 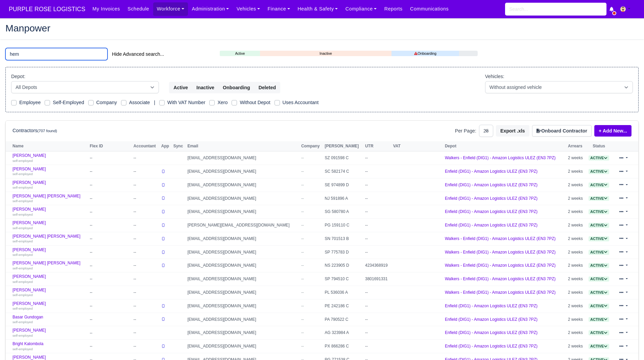 What do you see at coordinates (311, 147) in the screenshot?
I see `th: Company` at bounding box center [311, 147].